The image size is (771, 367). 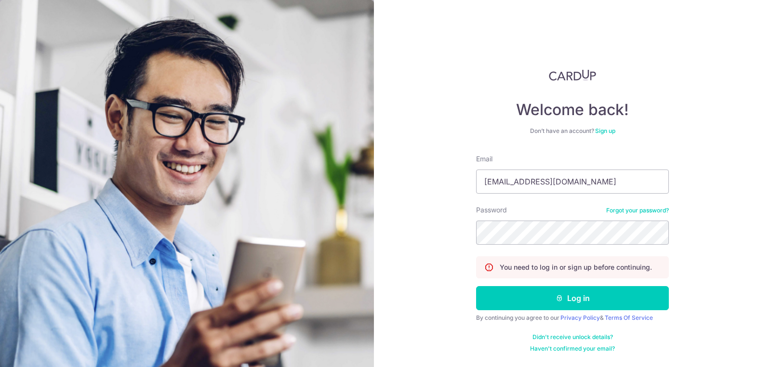 What do you see at coordinates (573, 298) in the screenshot?
I see `button: Log in` at bounding box center [573, 298].